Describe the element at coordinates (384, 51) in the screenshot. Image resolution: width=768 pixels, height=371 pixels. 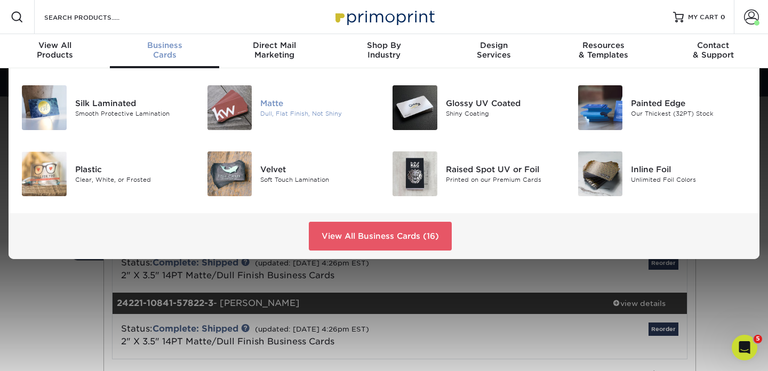
I see `a: Shop ByIndustry` at that location.